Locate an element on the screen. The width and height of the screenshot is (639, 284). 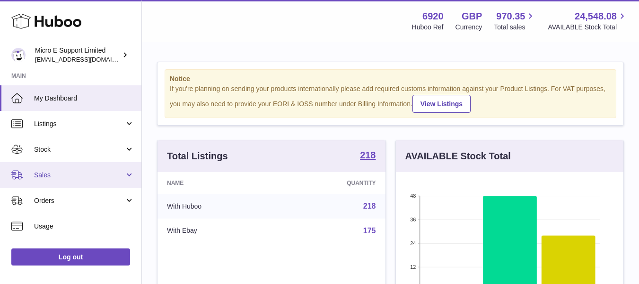
a: 970.35 Total sales is located at coordinates (515, 21).